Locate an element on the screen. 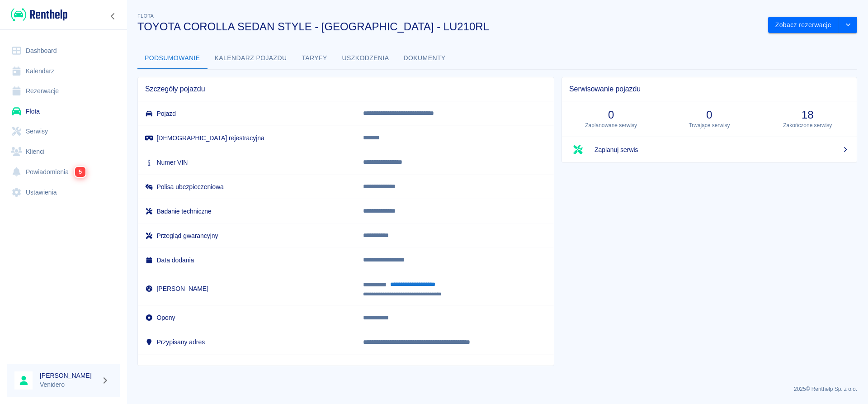  button: Zobacz rezerwacje is located at coordinates (804, 25).